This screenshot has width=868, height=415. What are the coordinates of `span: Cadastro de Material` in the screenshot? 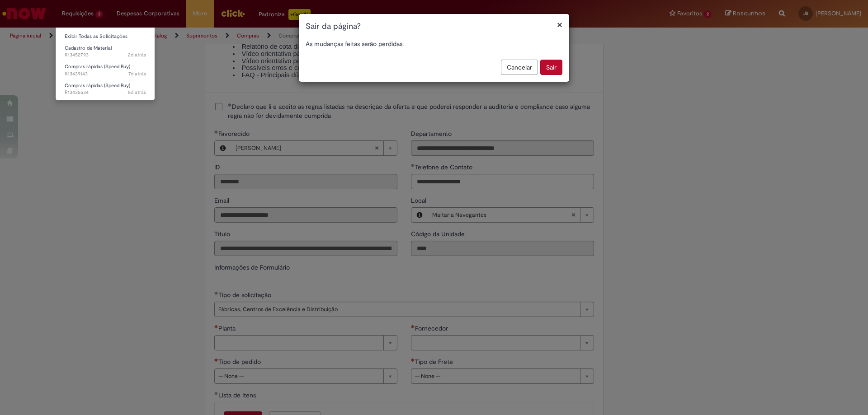 It's located at (89, 48).